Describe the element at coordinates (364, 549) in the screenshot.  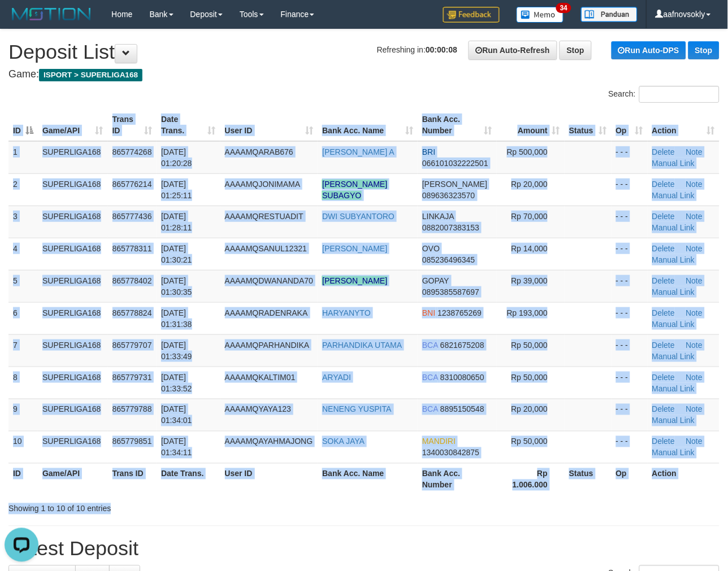
I see `h1: Latest Deposit` at that location.